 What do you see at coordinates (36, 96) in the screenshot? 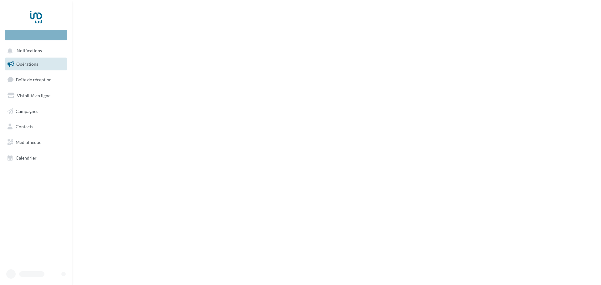
I see `a: Visibilité en ligne` at bounding box center [36, 96].